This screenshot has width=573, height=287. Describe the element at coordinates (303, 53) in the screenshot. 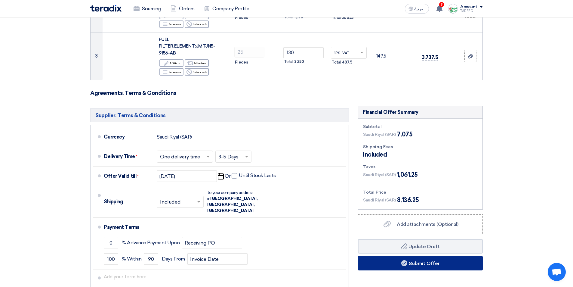

I see `input: Unit Price` at that location.